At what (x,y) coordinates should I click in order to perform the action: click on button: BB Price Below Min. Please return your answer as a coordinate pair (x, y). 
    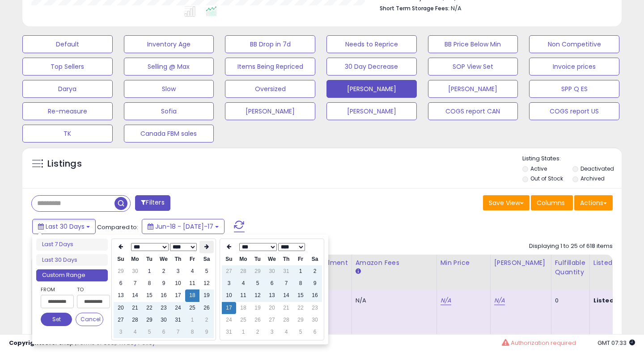
    Looking at the image, I should click on (473, 44).